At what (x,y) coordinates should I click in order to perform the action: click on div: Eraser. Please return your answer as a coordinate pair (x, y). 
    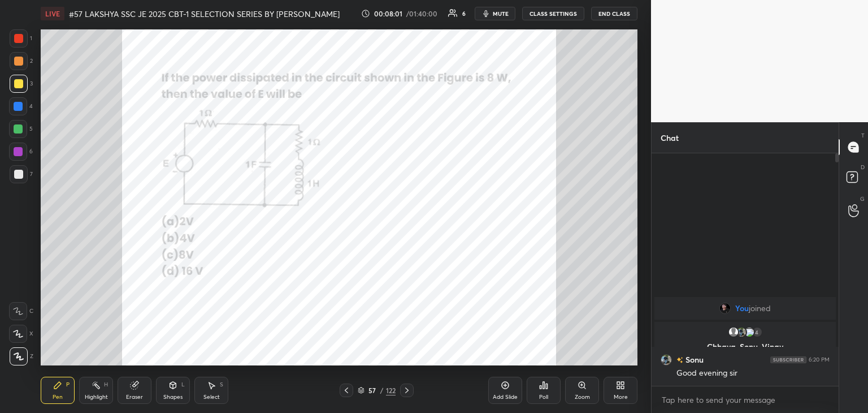
    Looking at the image, I should click on (134, 397).